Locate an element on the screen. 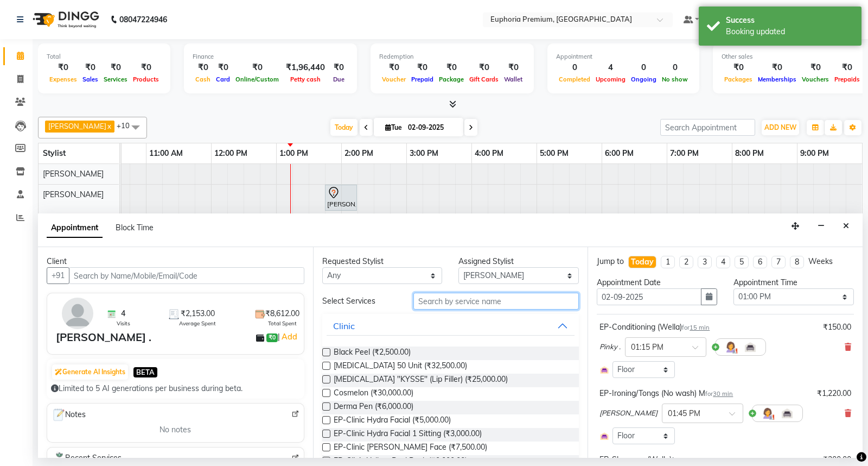 This screenshot has height=466, width=868. div: Limited to 5 AI generations per business during beta. is located at coordinates (175, 388).